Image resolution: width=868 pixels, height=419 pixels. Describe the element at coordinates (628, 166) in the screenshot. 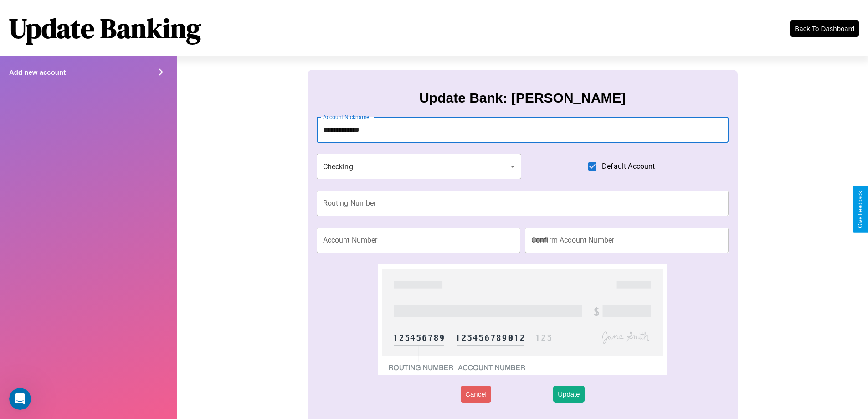

I see `span: Default Account` at that location.